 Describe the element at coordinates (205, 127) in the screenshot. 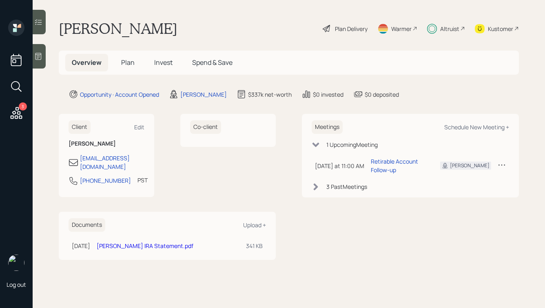

I see `h6: Co-client` at that location.